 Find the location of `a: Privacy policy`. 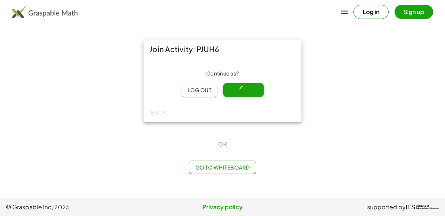

a: Privacy policy is located at coordinates (222, 207).